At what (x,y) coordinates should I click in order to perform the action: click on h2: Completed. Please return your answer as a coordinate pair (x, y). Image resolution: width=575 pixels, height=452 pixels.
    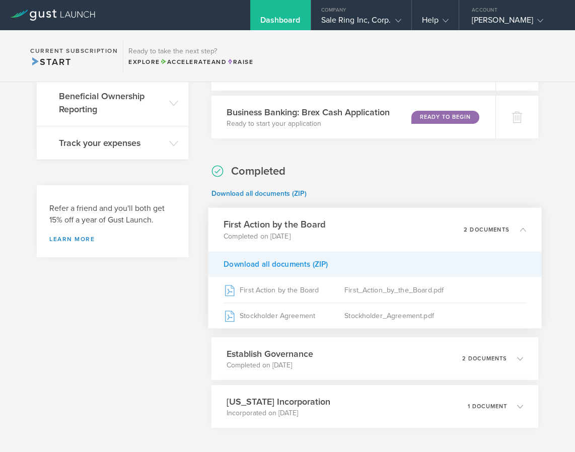
    Looking at the image, I should click on (258, 171).